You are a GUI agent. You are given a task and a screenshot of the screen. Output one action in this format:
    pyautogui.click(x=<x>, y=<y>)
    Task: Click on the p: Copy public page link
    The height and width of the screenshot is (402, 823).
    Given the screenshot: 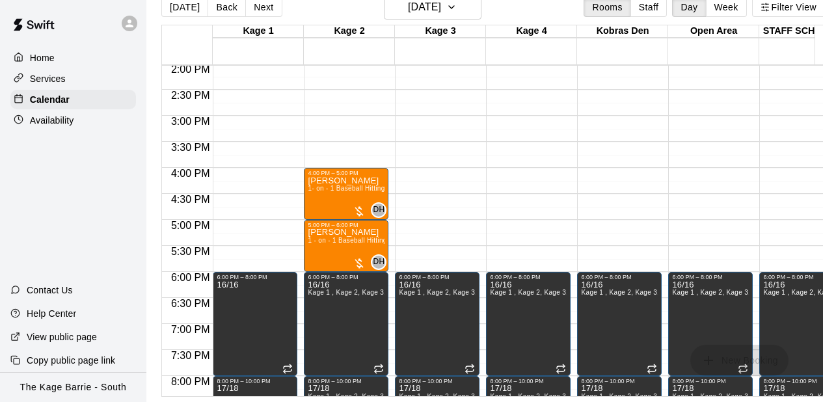 What is the action you would take?
    pyautogui.click(x=71, y=360)
    